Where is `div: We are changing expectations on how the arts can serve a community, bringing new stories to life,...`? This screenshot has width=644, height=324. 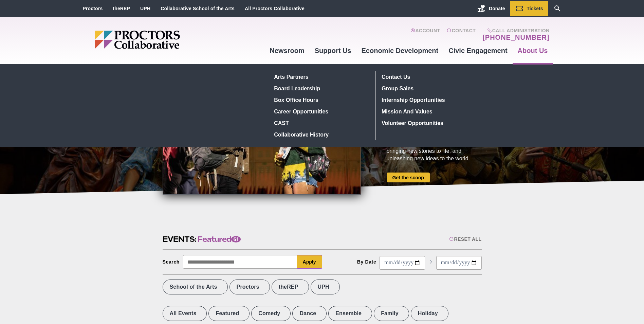 div: We are changing expectations on how the arts can serve a community, bringing new stories to life,... is located at coordinates (434, 147).